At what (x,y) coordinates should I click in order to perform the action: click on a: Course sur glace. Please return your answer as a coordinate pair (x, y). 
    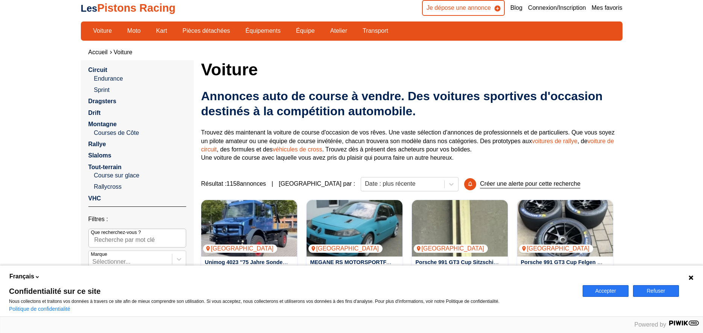
    Looking at the image, I should click on (140, 175).